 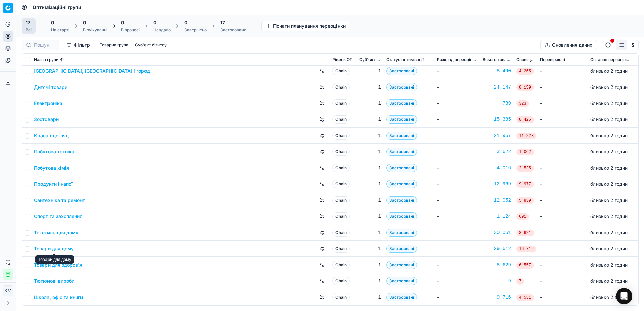 What do you see at coordinates (48, 104) in the screenshot?
I see `a: Електроніка` at bounding box center [48, 104].